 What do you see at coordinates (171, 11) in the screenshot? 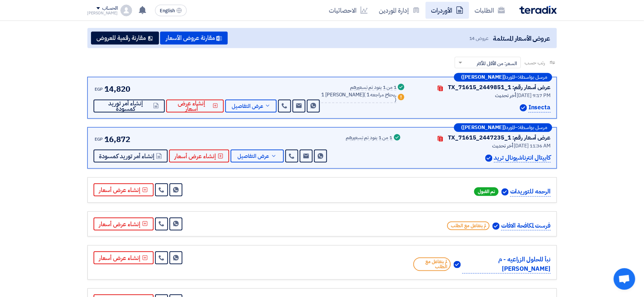
I see `button: English` at bounding box center [171, 11].